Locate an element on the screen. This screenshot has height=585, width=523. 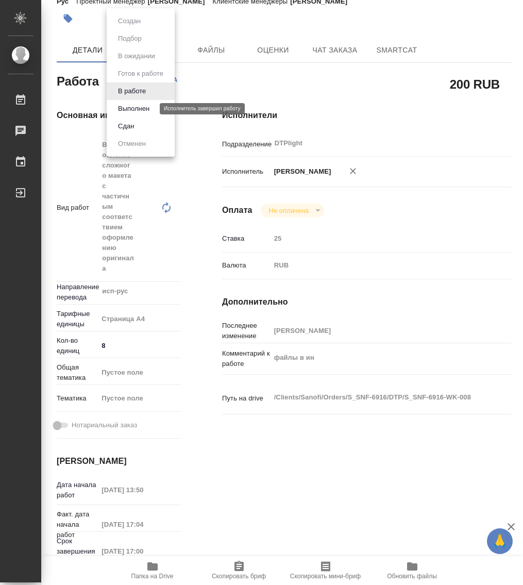
button: В ожидании is located at coordinates (137, 56).